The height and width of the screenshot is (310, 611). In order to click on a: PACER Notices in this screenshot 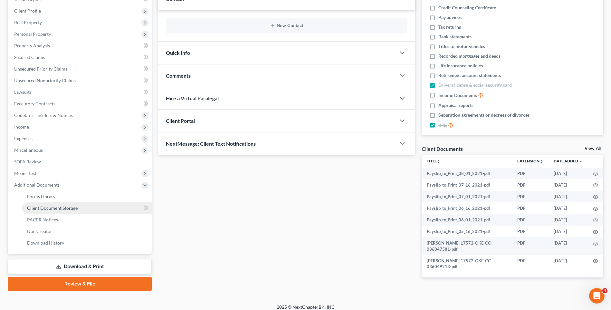, I will do `click(87, 220)`.